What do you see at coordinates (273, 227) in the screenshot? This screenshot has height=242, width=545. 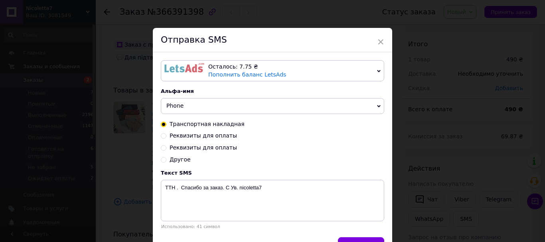 I see `div: Использовано: 41 символ` at bounding box center [273, 227].